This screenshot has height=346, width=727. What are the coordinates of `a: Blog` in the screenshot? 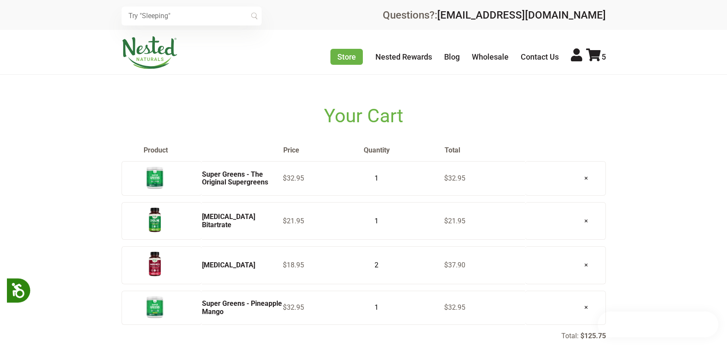 It's located at (452, 57).